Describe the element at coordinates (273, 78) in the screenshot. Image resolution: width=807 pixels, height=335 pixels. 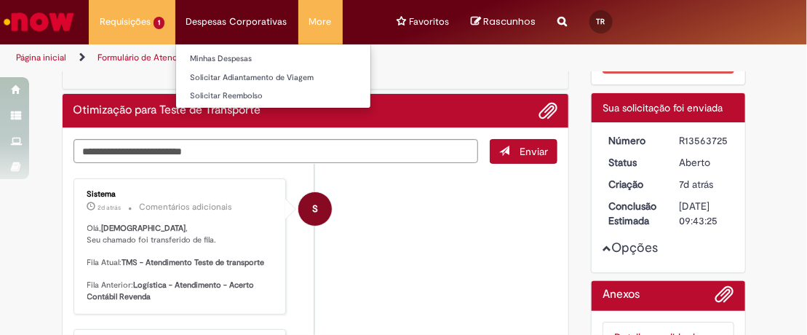
I see `a: Solicitar Adiantamento de Viagem` at that location.